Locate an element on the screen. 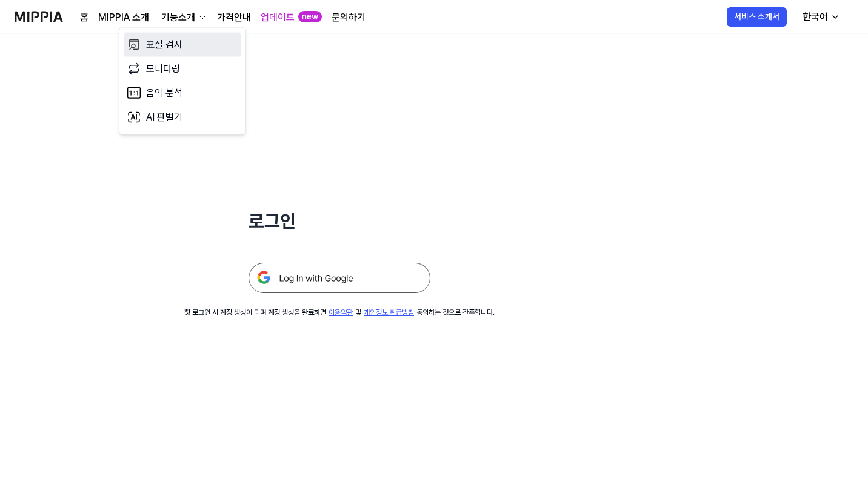 The image size is (868, 479). a: 문의하기 is located at coordinates (348, 18).